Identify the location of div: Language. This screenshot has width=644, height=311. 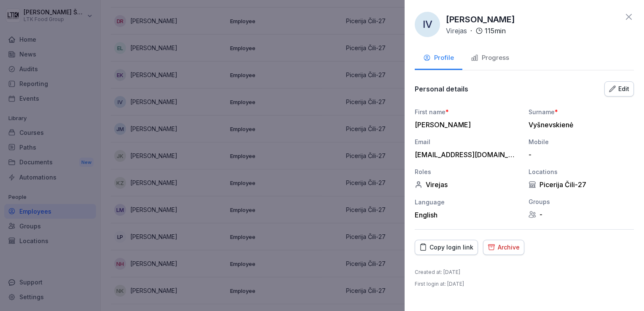
(468, 202).